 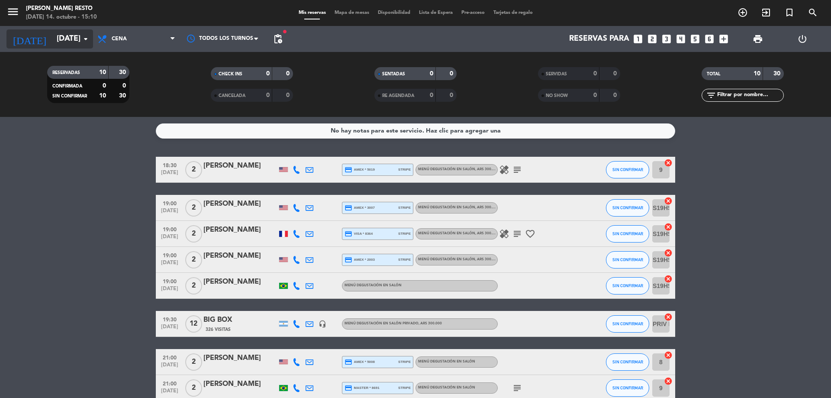 What do you see at coordinates (394, 13) in the screenshot?
I see `span: Disponibilidad` at bounding box center [394, 13].